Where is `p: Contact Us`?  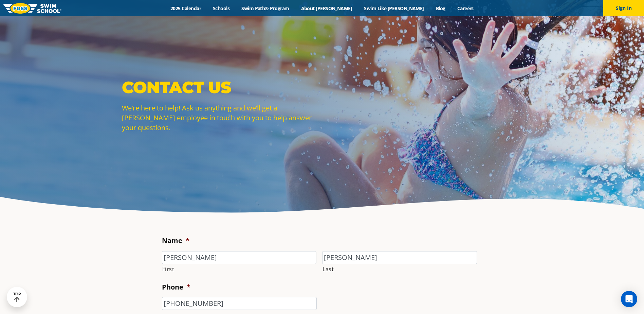 p: Contact Us is located at coordinates (220, 87).